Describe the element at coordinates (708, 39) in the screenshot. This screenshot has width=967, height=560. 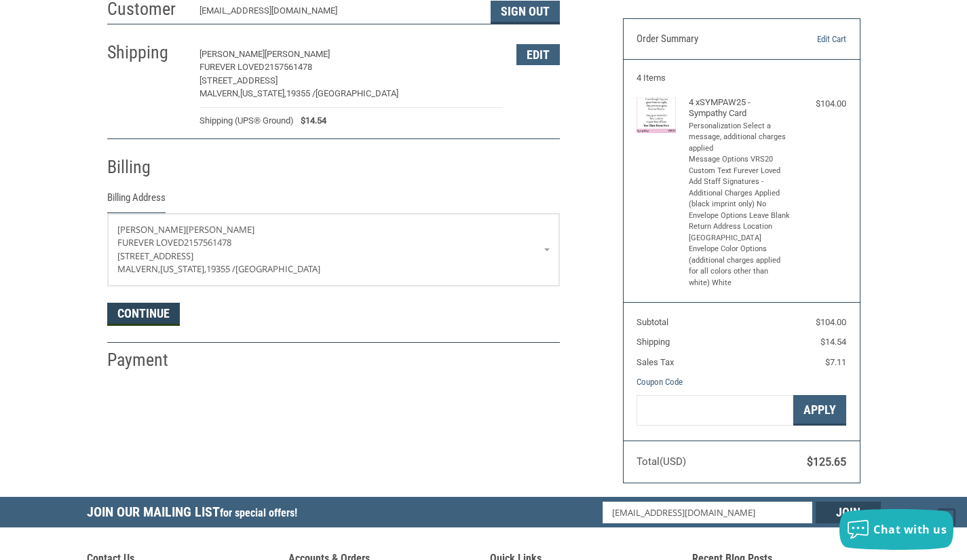
I see `h3: Order Summary` at that location.